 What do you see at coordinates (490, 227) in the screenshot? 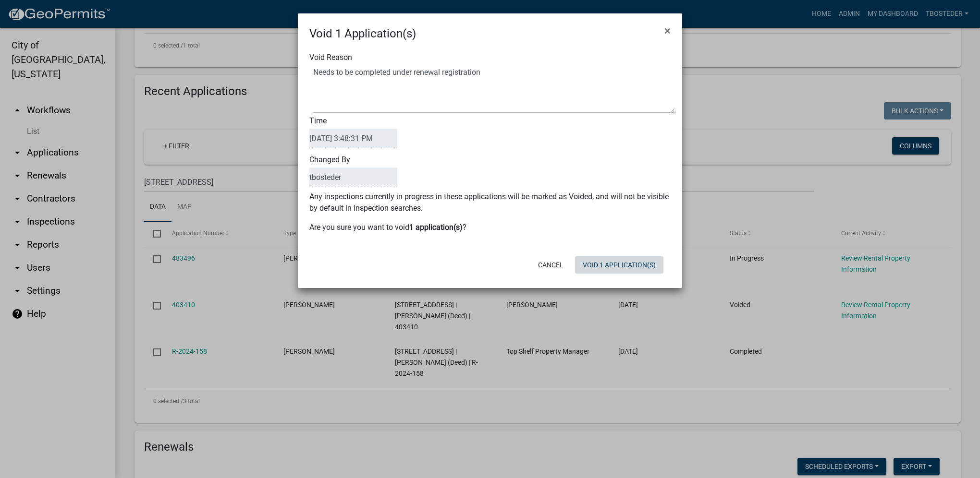
I see `p: Are you sure you want to void ?` at bounding box center [490, 227].